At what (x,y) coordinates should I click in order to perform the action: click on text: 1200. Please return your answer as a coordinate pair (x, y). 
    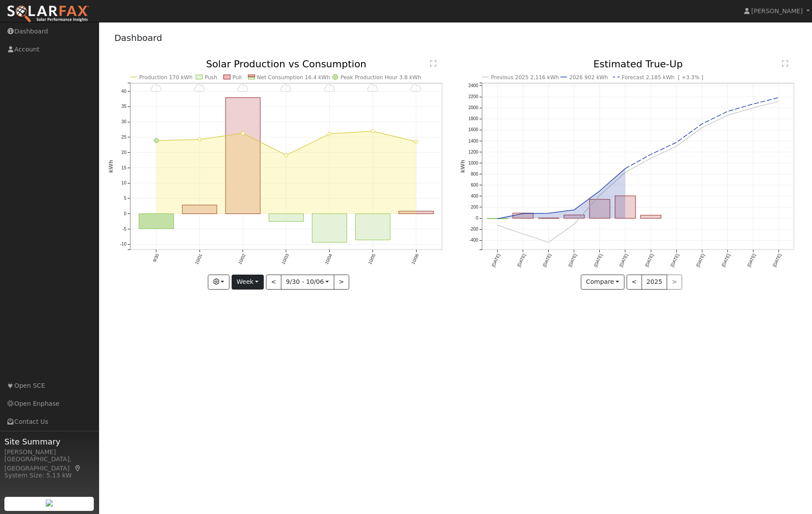
    Looking at the image, I should click on (473, 152).